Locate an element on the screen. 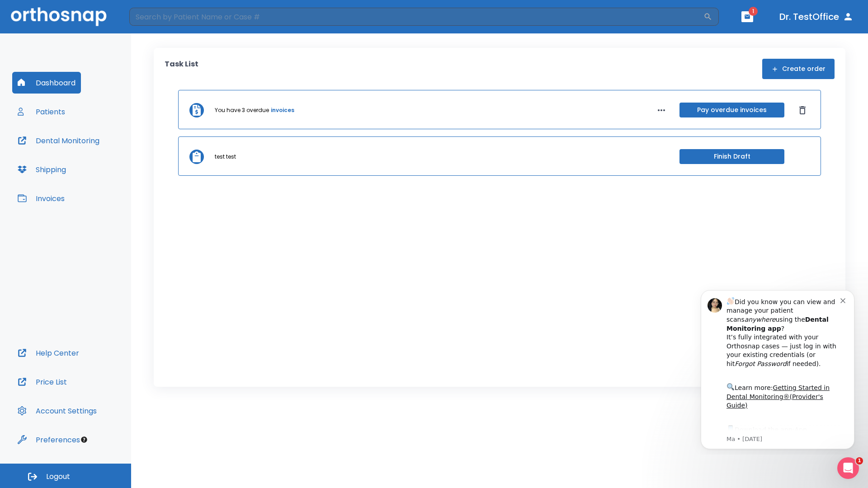  div: Download the app: | ​ Let us know if you need help getting started! is located at coordinates (97, 165).